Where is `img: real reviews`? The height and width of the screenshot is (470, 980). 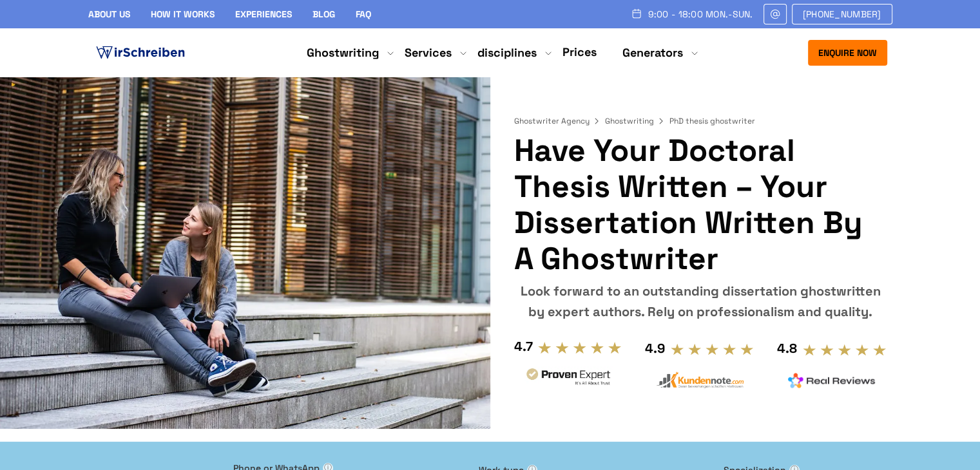 img: real reviews is located at coordinates (832, 381).